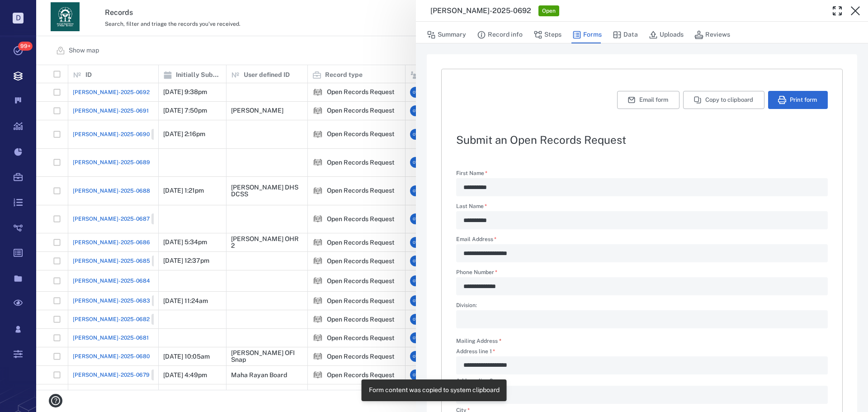 The image size is (868, 412). I want to click on div: Phone Number, so click(642, 286).